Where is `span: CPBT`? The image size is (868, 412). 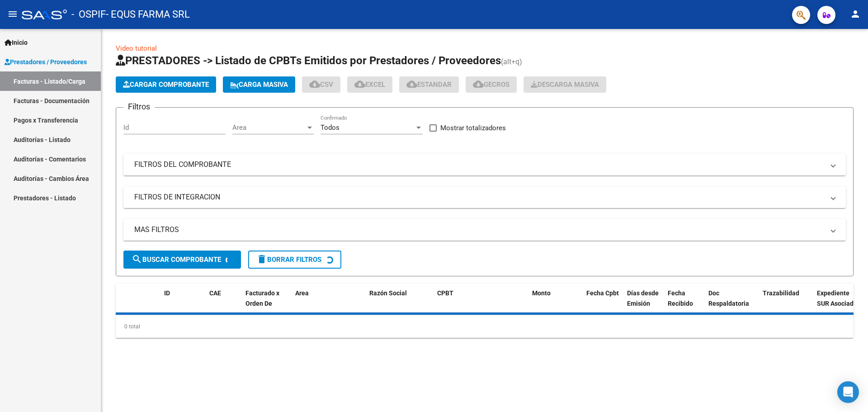 span: CPBT is located at coordinates (445, 293).